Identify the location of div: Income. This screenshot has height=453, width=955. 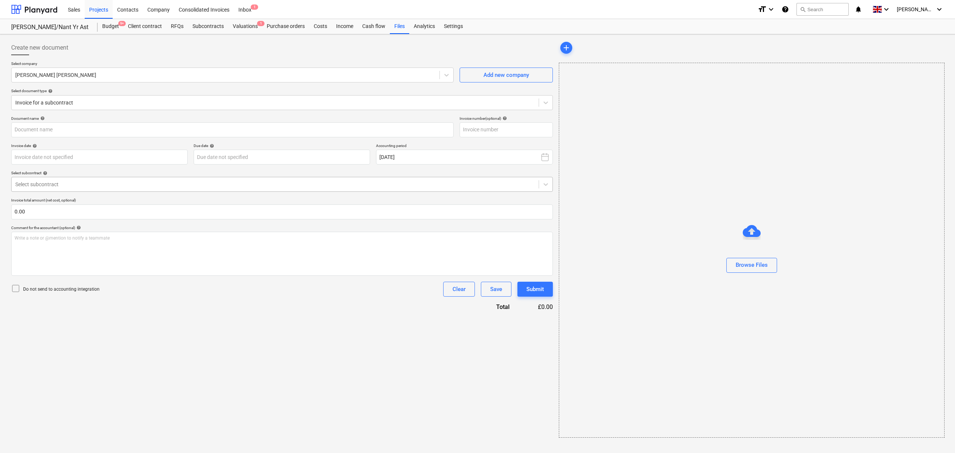
(345, 26).